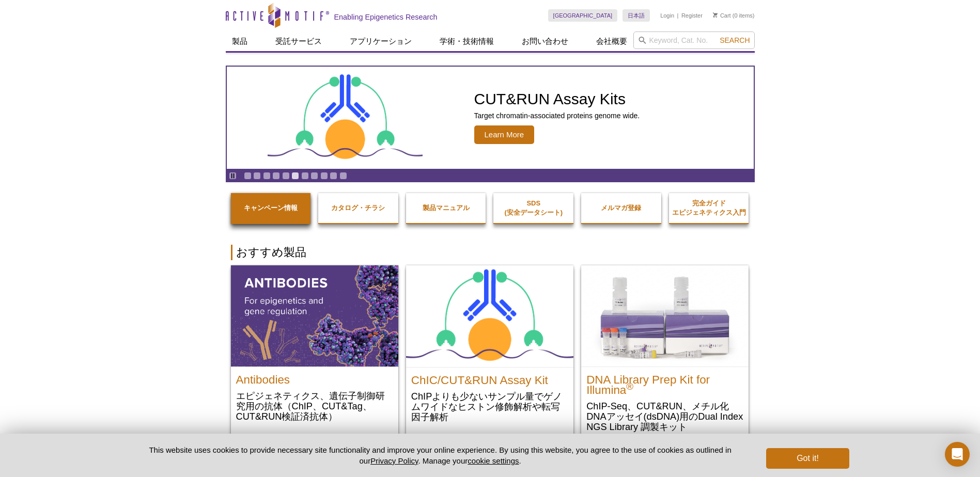 Image resolution: width=980 pixels, height=477 pixels. I want to click on button: Search, so click(734, 40).